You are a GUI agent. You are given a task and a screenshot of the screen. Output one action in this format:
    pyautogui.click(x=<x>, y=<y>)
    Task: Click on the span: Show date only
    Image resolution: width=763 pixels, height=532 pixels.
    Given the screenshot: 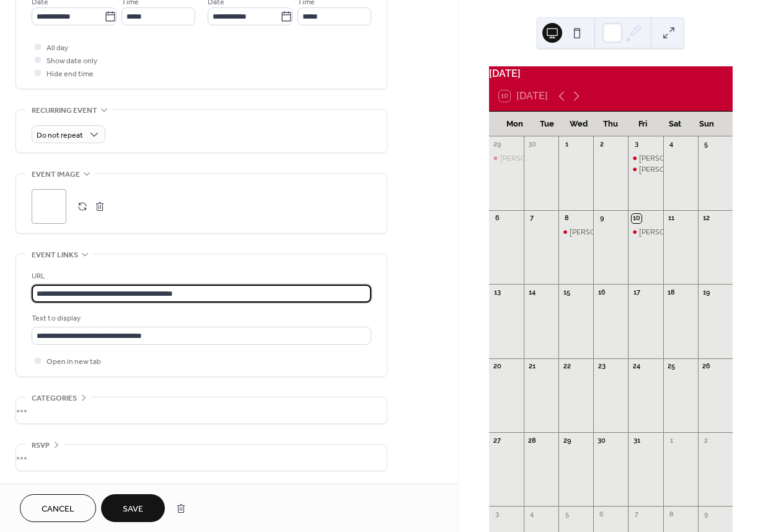 What is the action you would take?
    pyautogui.click(x=72, y=61)
    